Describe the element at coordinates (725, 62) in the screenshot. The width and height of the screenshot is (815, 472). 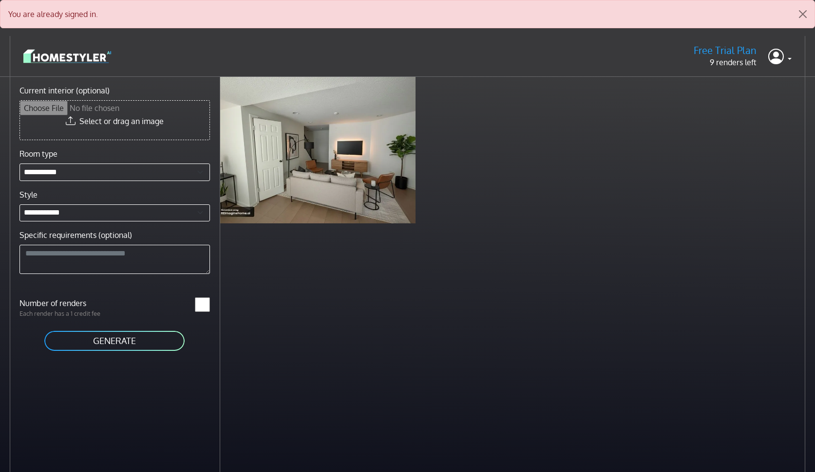
I see `p: 9 renders left` at that location.